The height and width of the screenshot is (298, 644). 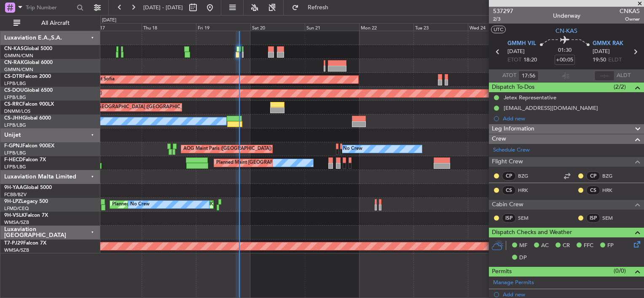 I want to click on div: Jetex Representative, so click(x=529, y=97).